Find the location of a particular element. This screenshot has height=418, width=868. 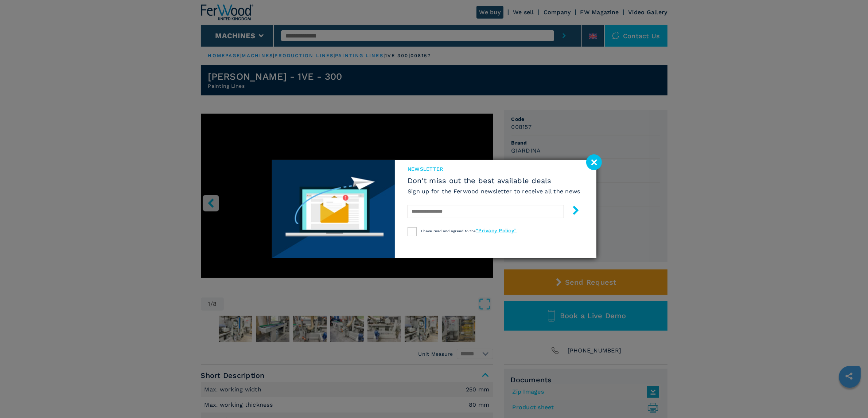

button: submit-button is located at coordinates (572, 211).